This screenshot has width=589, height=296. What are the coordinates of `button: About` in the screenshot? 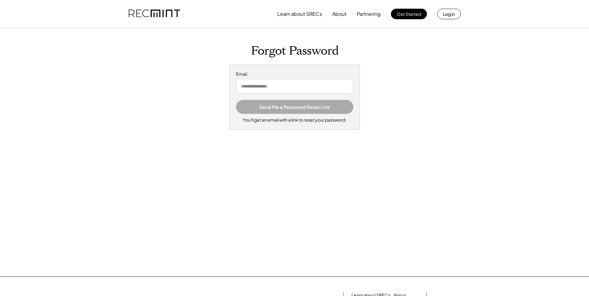 It's located at (339, 14).